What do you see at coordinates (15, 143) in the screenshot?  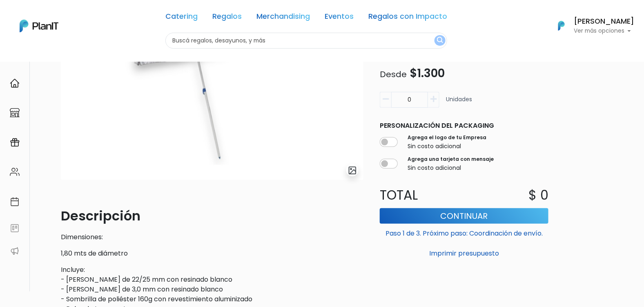 I see `img: campaigns-02234683943229c281be62815700db0a1741e53638e28bf9629b52c665b00959.svg` at bounding box center [15, 143].